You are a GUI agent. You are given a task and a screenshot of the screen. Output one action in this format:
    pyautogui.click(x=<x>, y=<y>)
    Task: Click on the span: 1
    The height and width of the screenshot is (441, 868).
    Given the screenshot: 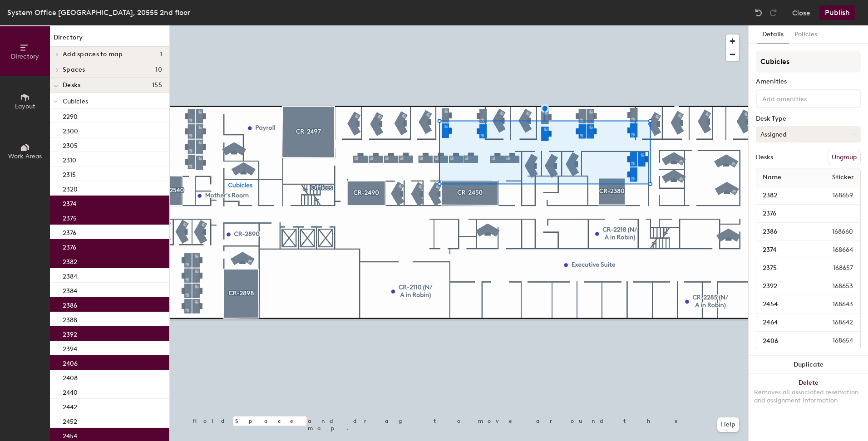 What is the action you would take?
    pyautogui.click(x=161, y=54)
    